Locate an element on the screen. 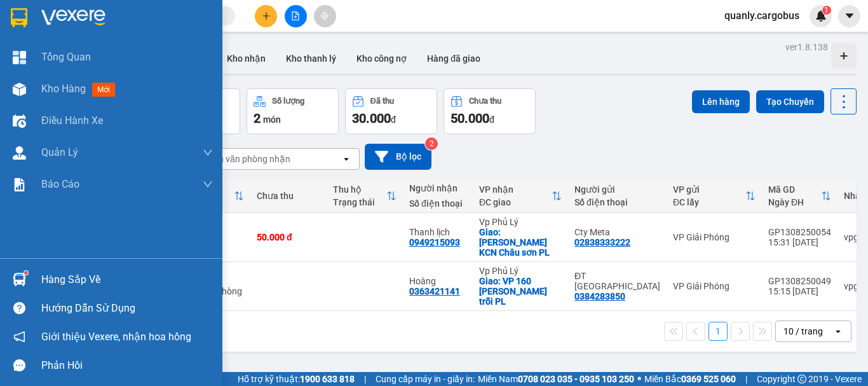 Image resolution: width=868 pixels, height=386 pixels. button: Đã thu30.000đ is located at coordinates (391, 111).